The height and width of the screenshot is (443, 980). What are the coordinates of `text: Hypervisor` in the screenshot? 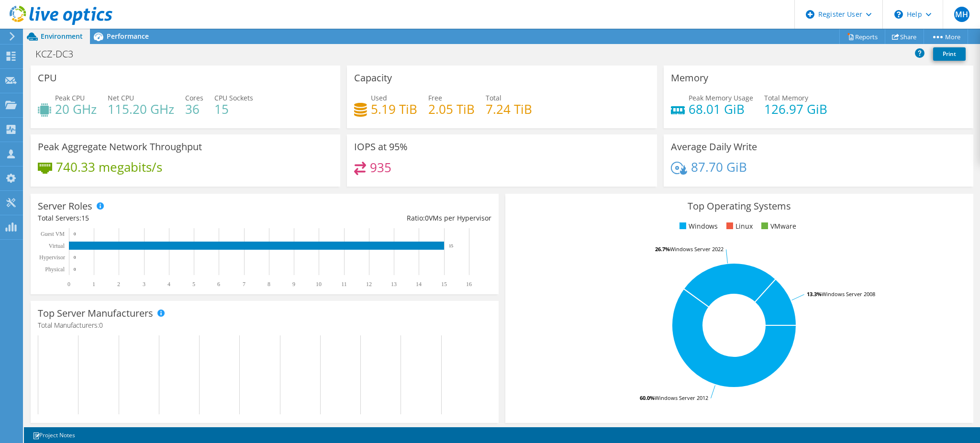 It's located at (52, 258).